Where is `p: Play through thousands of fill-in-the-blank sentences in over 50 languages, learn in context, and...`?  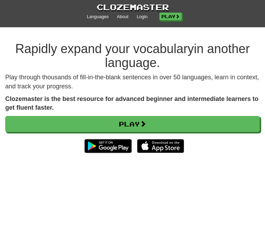
p: Play through thousands of fill-in-the-blank sentences in over 50 languages, learn in context, and... is located at coordinates (133, 82).